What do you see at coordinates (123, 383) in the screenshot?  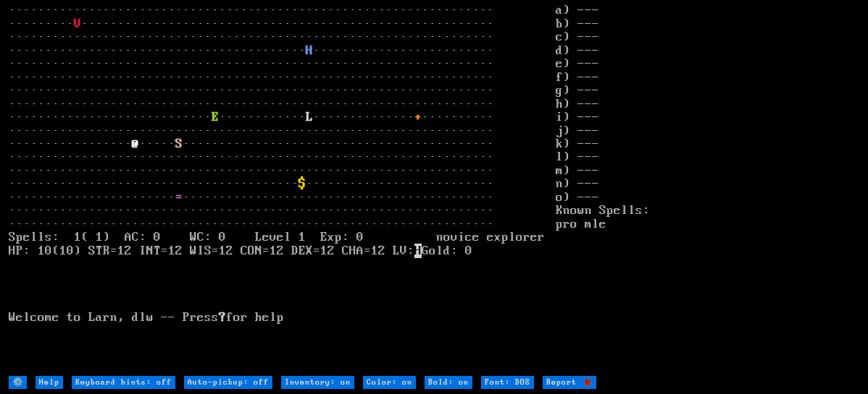 I see `input: Keyboard hints: off` at bounding box center [123, 383].